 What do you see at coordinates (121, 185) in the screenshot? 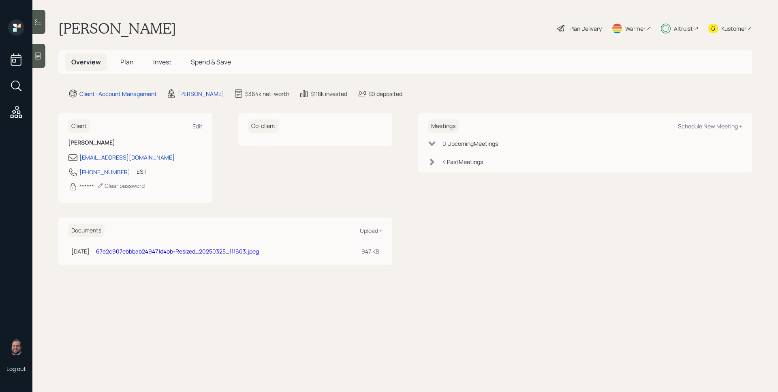
I see `div: Clear password` at bounding box center [121, 185].